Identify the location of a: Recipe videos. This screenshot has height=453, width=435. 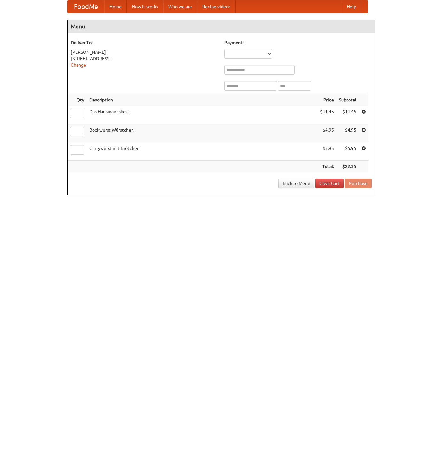
(216, 7).